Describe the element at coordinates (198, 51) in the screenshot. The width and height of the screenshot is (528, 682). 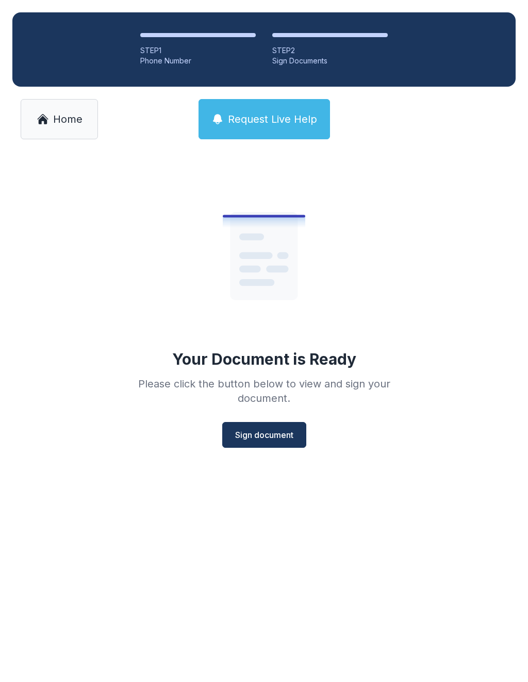
I see `div: STEP 1` at that location.